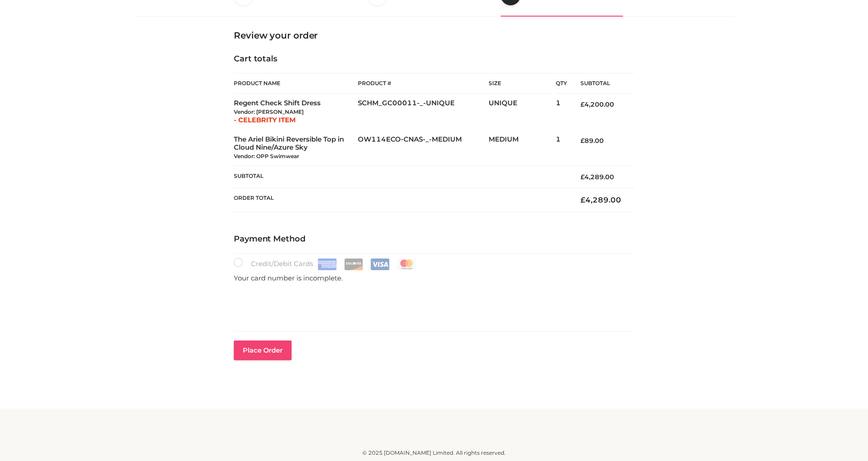  I want to click on small: Vendor: OPP Swimwear, so click(266, 156).